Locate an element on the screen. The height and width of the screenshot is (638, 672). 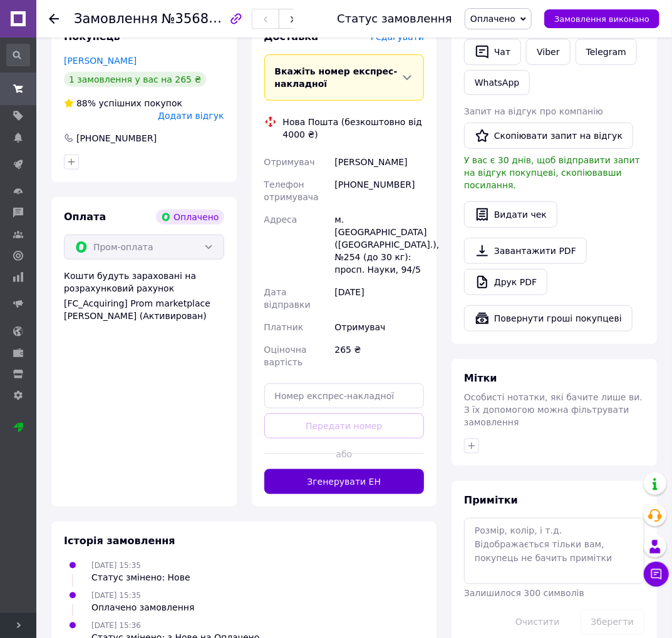
span: Особисті нотатки, які бачите лише ви. З їх допомогою можна фільтрувати замовлення is located at coordinates (553, 410).